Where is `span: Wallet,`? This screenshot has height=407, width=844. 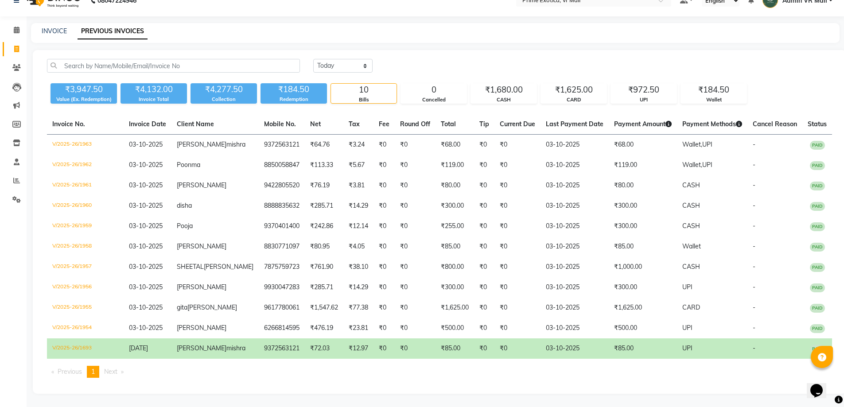 span: Wallet, is located at coordinates (692, 165).